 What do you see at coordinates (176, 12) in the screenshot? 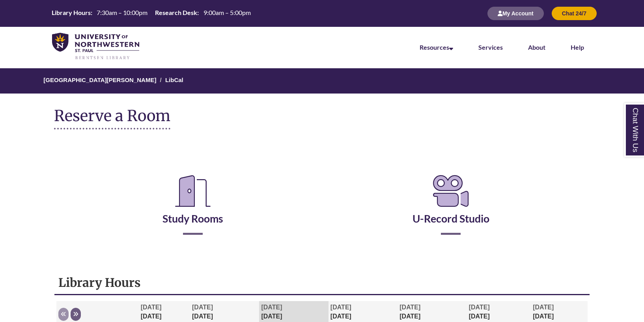
I see `th: Research Desk:` at bounding box center [176, 12].